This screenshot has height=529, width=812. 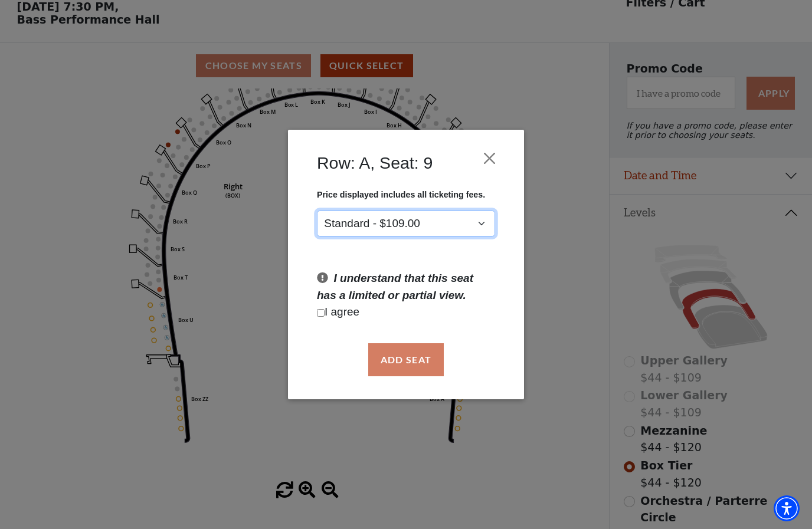 I want to click on input: Checkbox field, so click(x=320, y=313).